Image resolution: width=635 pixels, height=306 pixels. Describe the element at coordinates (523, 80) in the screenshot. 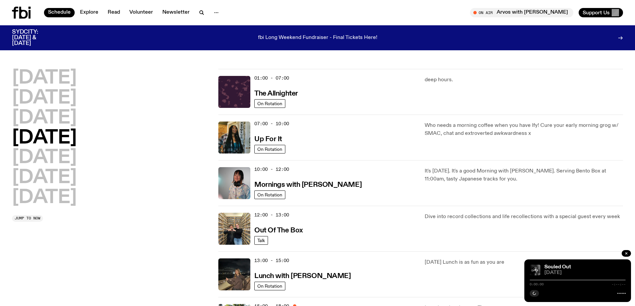

I see `p: deep hours.` at that location.